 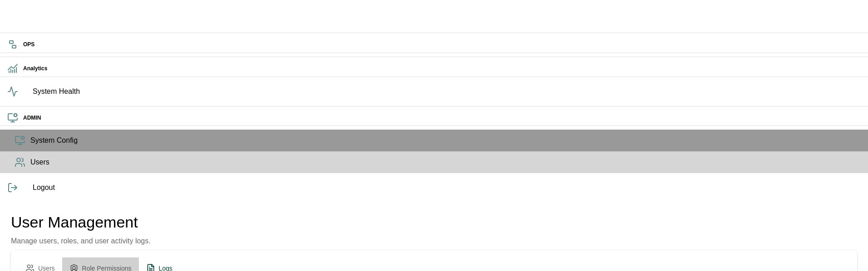 What do you see at coordinates (441, 44) in the screenshot?
I see `h6: OPS` at bounding box center [441, 44].